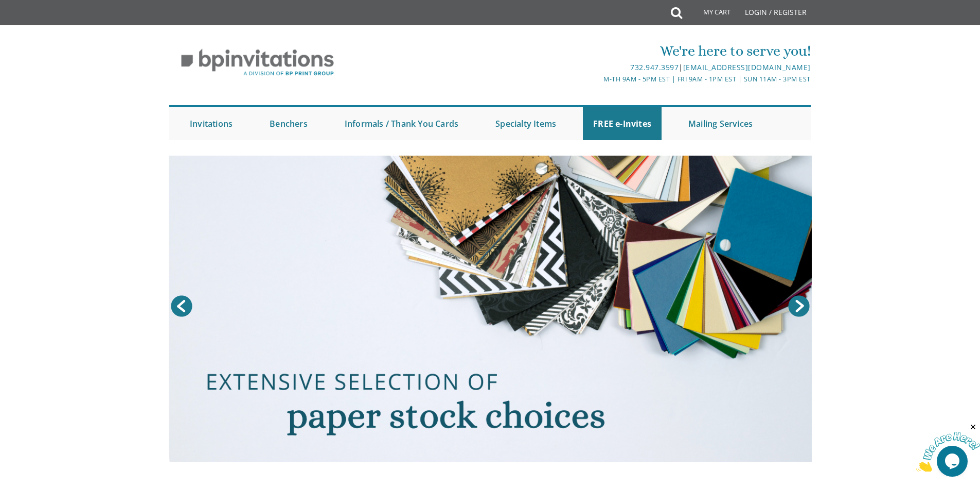  Describe the element at coordinates (720, 124) in the screenshot. I see `a: Mailing Services` at that location.